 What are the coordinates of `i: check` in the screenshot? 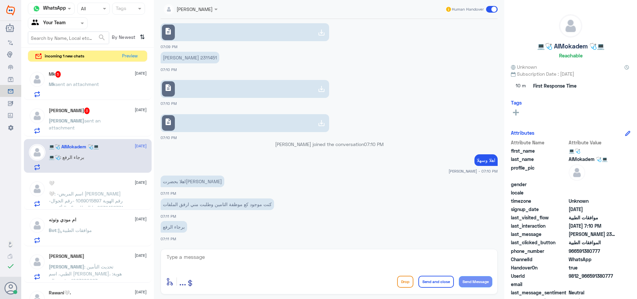 It's located at (11, 266).